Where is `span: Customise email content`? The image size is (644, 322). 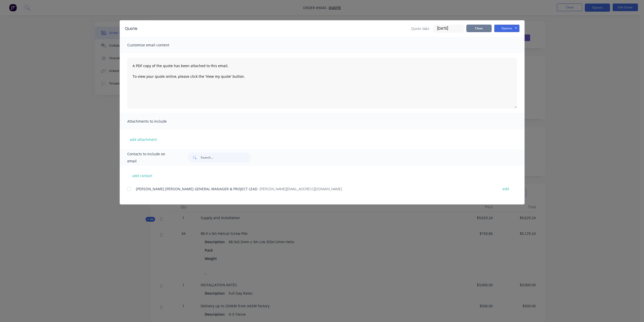
span: Customise email content is located at coordinates (155, 45).